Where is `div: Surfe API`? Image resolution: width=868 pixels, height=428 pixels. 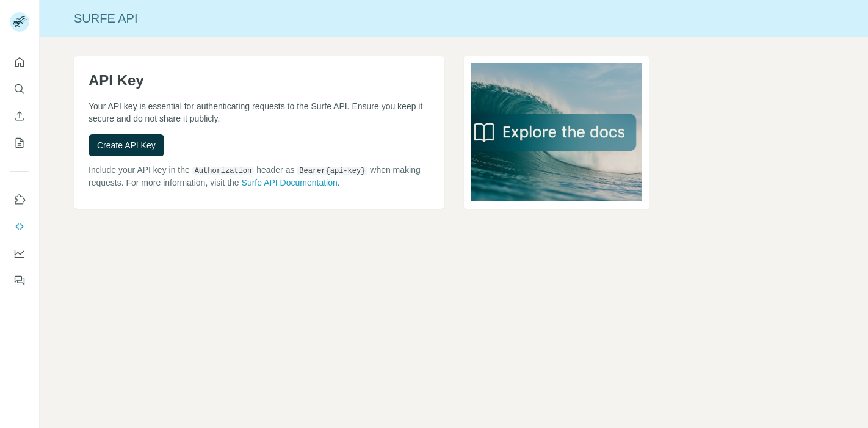 div: Surfe API is located at coordinates (453, 18).